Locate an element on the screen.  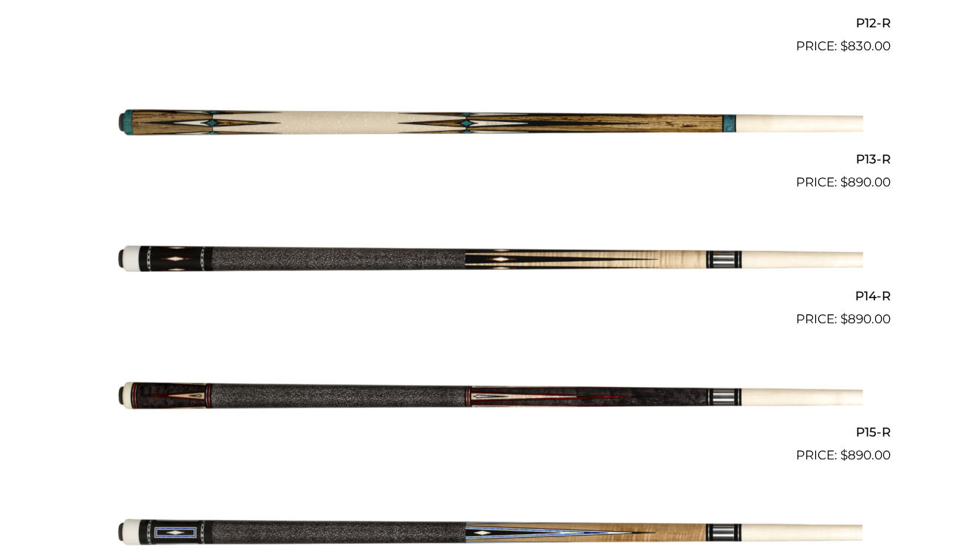
h2: P13-R is located at coordinates (490, 159).